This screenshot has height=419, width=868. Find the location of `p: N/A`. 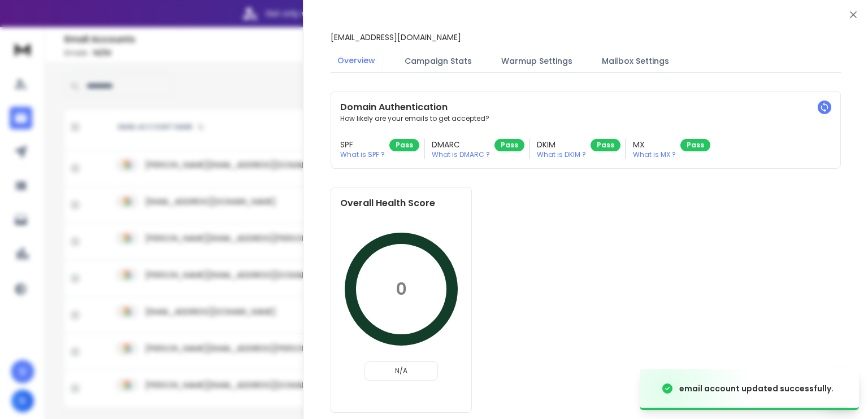

p: N/A is located at coordinates (401, 371).